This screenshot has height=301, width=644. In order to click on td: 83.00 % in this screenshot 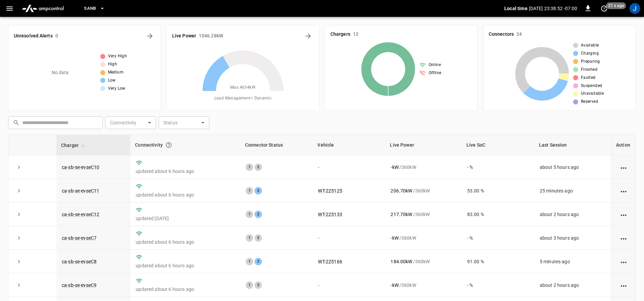, I will do `click(498, 214)`.